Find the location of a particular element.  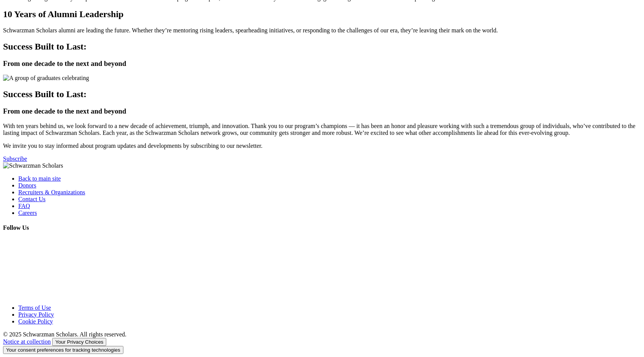

a: Terms of Use is located at coordinates (35, 307).